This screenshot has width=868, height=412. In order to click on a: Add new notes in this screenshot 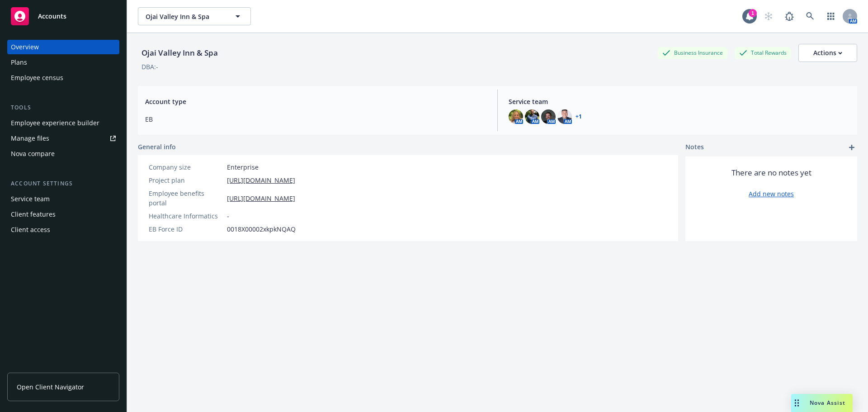, I will do `click(771, 194)`.